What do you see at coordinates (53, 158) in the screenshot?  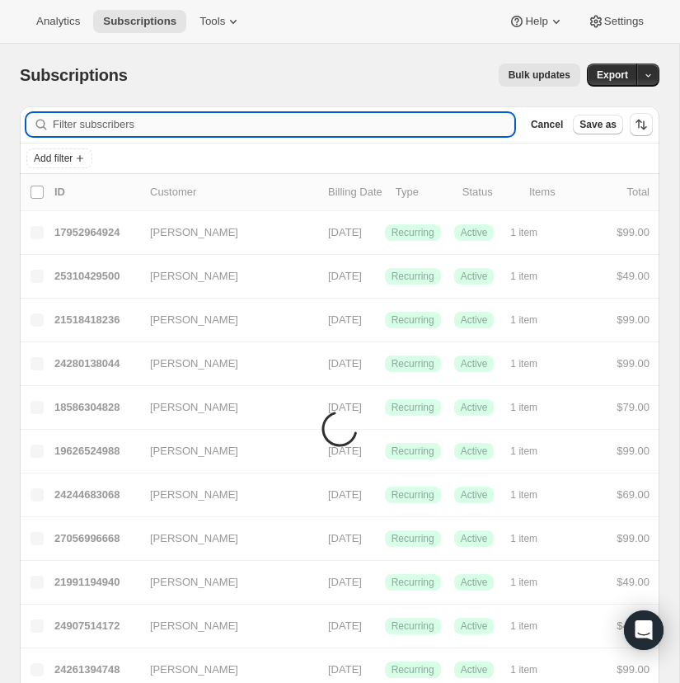 I see `span: Add filter` at bounding box center [53, 158].